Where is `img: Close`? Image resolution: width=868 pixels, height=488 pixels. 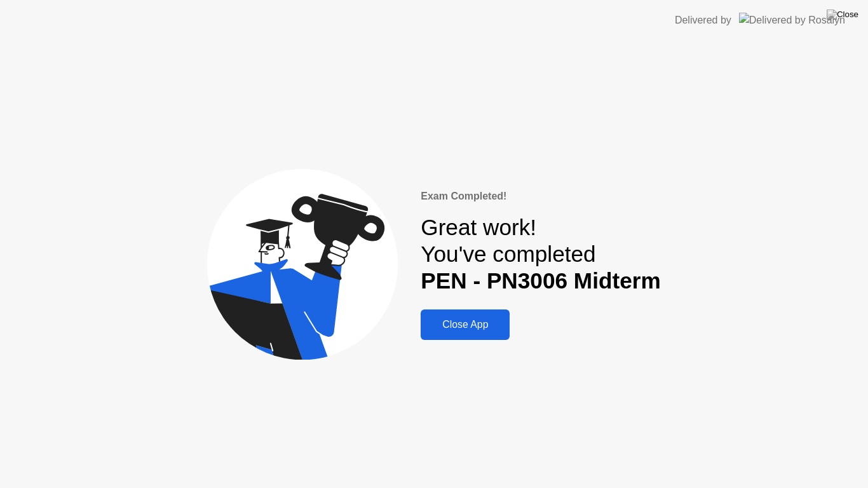
img: Close is located at coordinates (843, 15).